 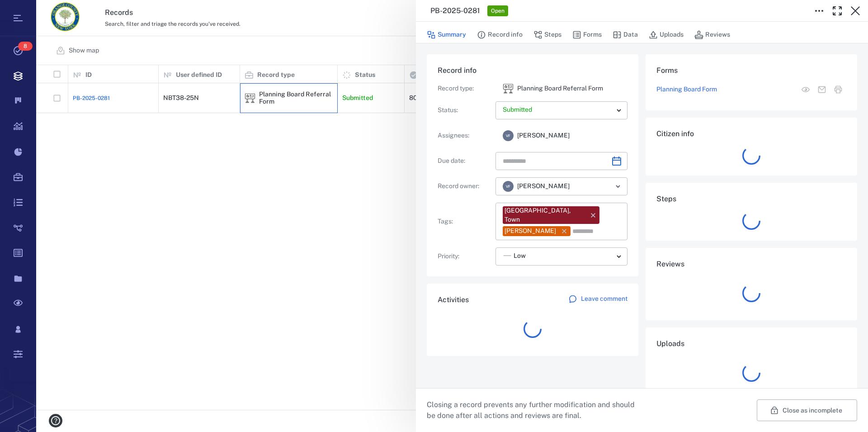 I want to click on h6: Citizen info, so click(x=752, y=134).